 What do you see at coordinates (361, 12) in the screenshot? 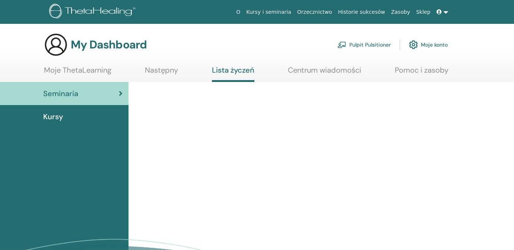
I see `a: Historie sukcesów` at bounding box center [361, 12].